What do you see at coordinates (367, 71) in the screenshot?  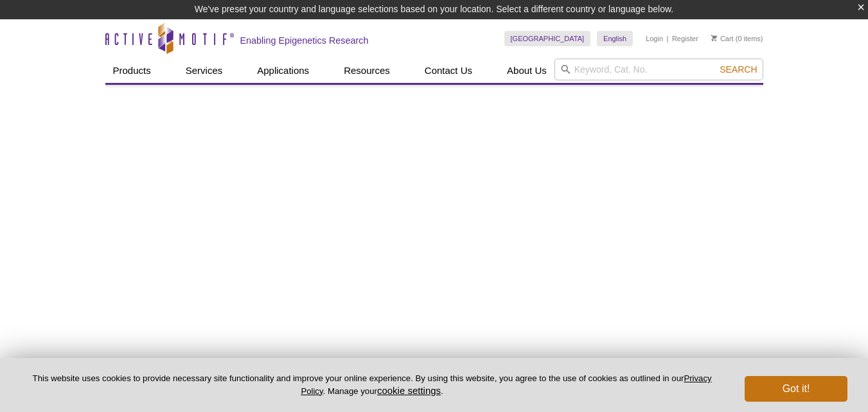 I see `a: Resources` at bounding box center [367, 71].